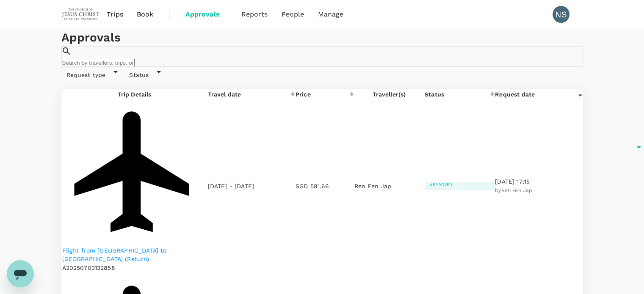 The image size is (644, 294). I want to click on div: Request date, so click(515, 95).